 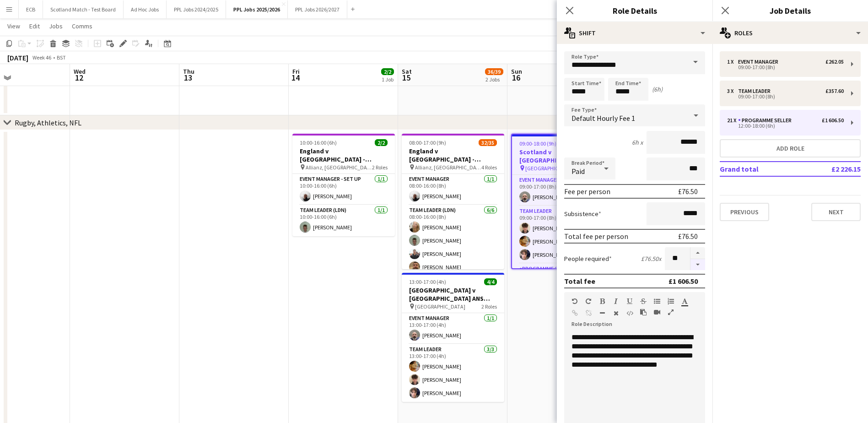 I want to click on button: ECB, so click(x=30, y=9).